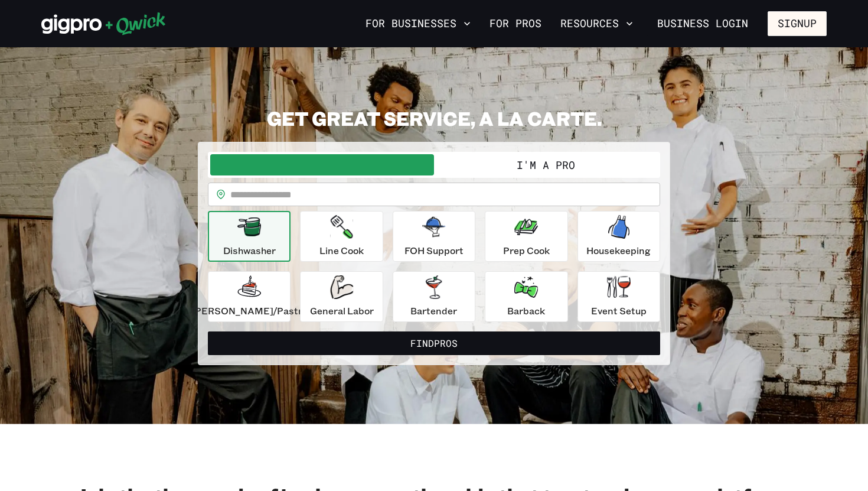 This screenshot has height=491, width=868. I want to click on button: Dishwasher, so click(249, 236).